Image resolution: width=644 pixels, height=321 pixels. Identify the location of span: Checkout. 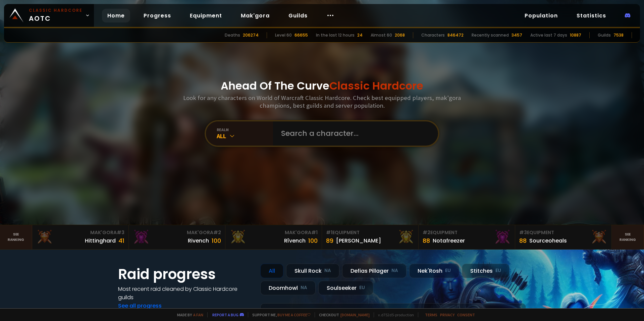
(342, 315).